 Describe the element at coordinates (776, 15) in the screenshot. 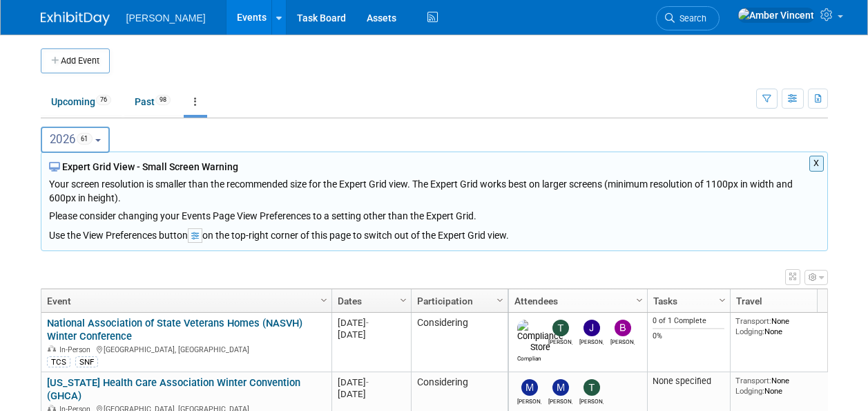

I see `img: Amber Vincent` at that location.